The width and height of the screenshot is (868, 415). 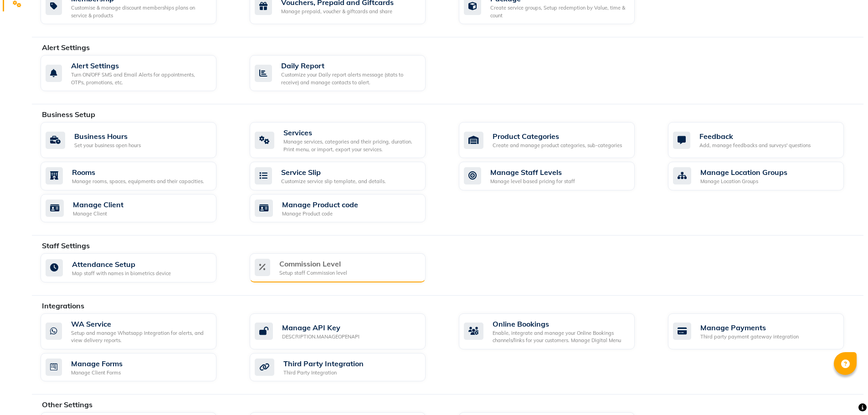 What do you see at coordinates (556, 140) in the screenshot?
I see `a: Product CategoriesCreate and manage product categories, sub-categories` at bounding box center [556, 140].